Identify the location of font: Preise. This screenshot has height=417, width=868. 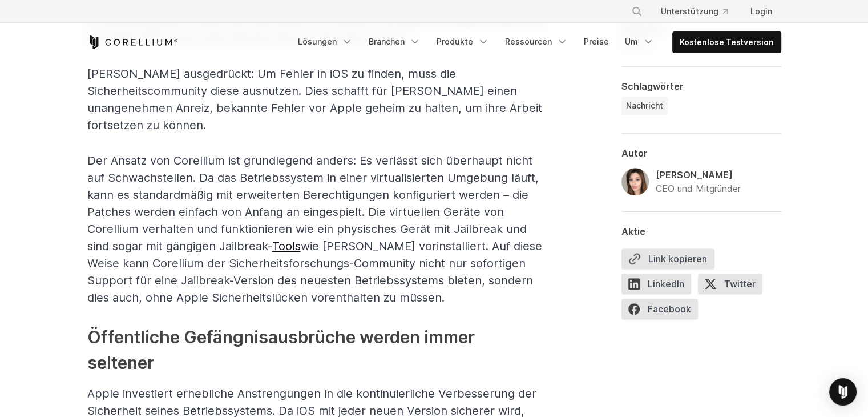
(596, 41).